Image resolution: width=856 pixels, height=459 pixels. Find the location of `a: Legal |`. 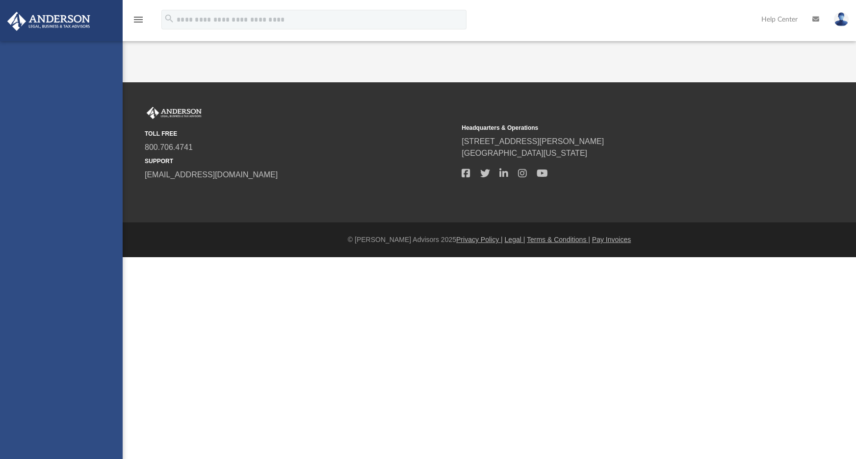

a: Legal | is located at coordinates (515, 240).